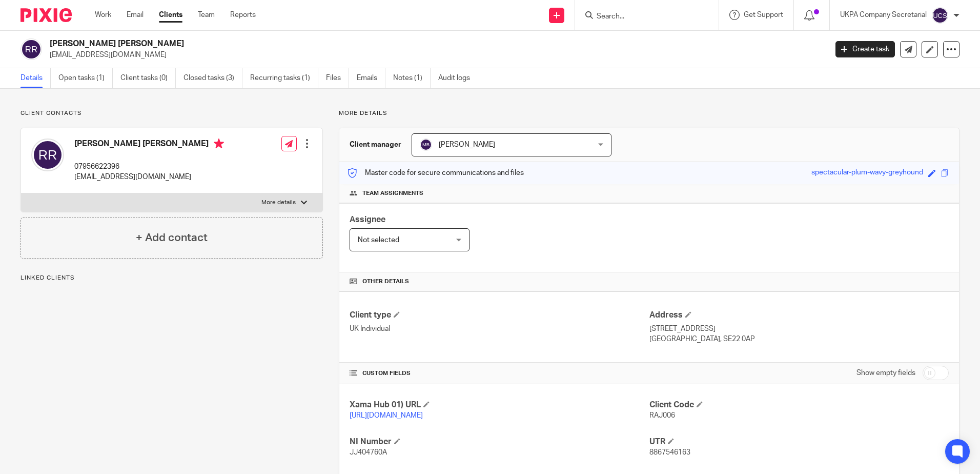 The image size is (980, 474). What do you see at coordinates (499, 328) in the screenshot?
I see `p: UK Individual` at bounding box center [499, 328].